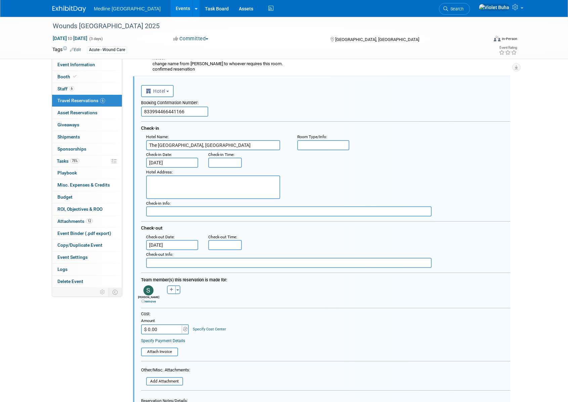  What do you see at coordinates (75, 50) in the screenshot?
I see `a: Edit` at bounding box center [75, 50].